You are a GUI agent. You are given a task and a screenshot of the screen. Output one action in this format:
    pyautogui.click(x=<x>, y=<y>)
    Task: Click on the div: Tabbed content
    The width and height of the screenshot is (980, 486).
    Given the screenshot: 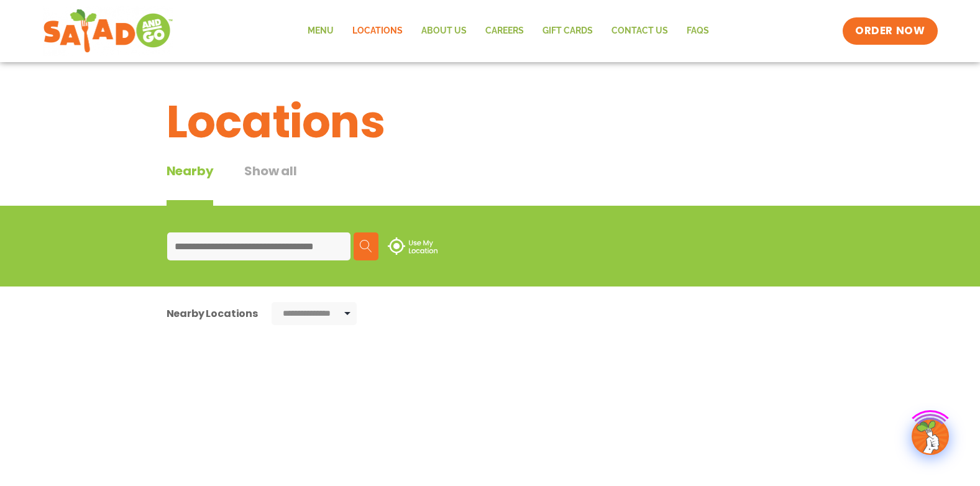 What is the action you would take?
    pyautogui.click(x=247, y=183)
    